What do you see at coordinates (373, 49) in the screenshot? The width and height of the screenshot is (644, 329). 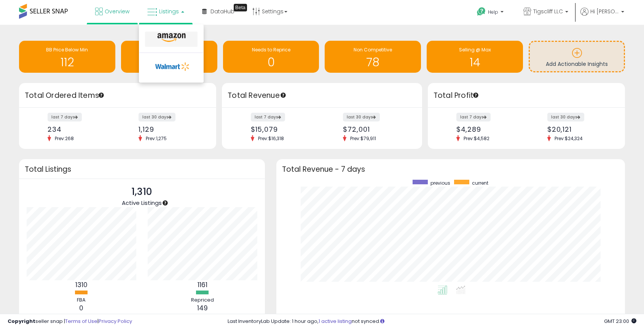 I see `span: Non Competitive` at bounding box center [373, 49].